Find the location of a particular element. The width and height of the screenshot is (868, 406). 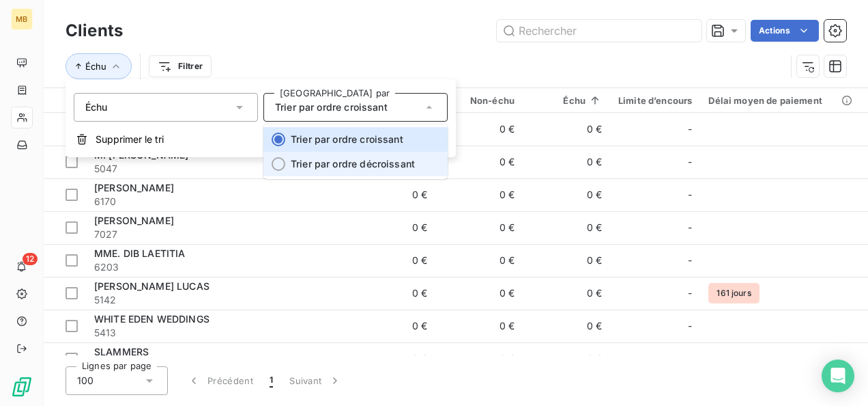

button: Actions is located at coordinates (784, 31).